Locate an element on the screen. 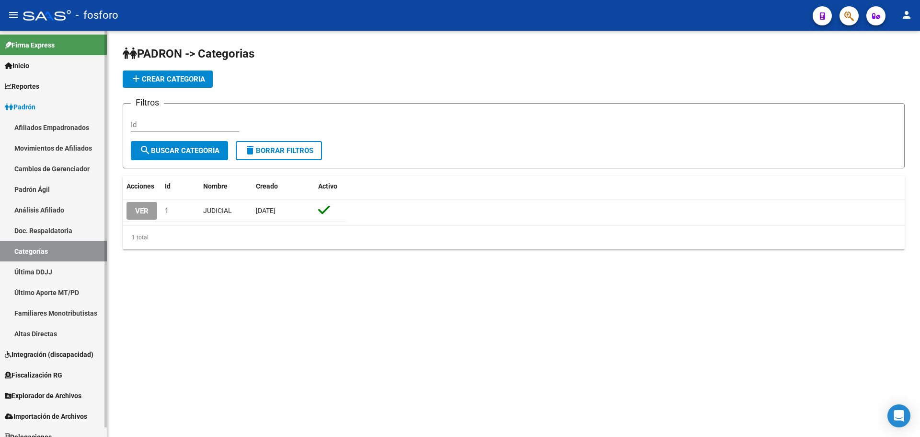 Image resolution: width=920 pixels, height=437 pixels. div: Open Intercom Messenger is located at coordinates (899, 415).